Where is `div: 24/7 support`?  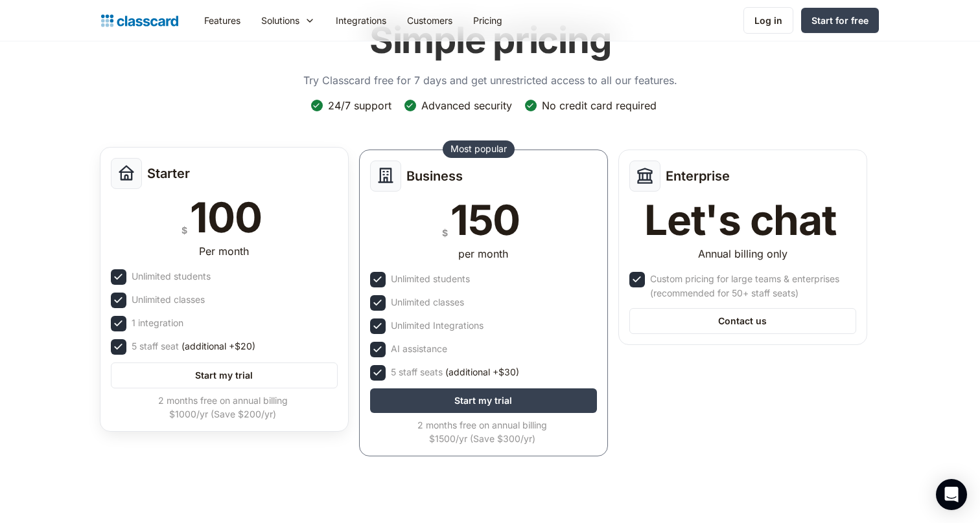 div: 24/7 support is located at coordinates (360, 106).